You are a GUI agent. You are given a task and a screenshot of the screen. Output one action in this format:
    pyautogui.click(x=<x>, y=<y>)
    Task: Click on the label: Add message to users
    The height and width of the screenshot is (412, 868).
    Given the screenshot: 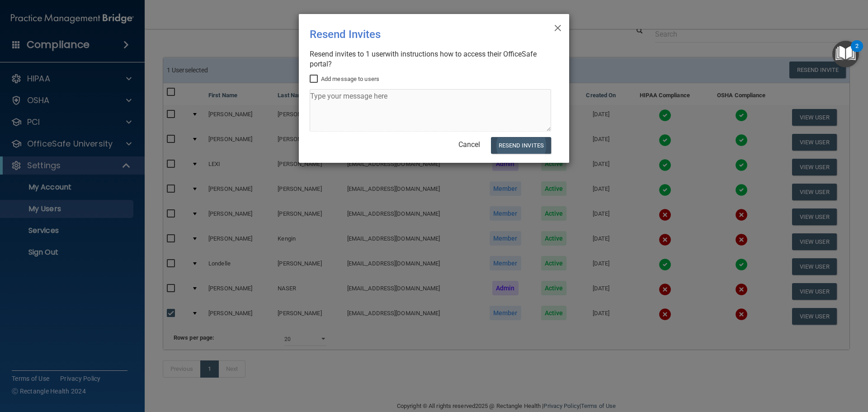 What is the action you would take?
    pyautogui.click(x=345, y=79)
    